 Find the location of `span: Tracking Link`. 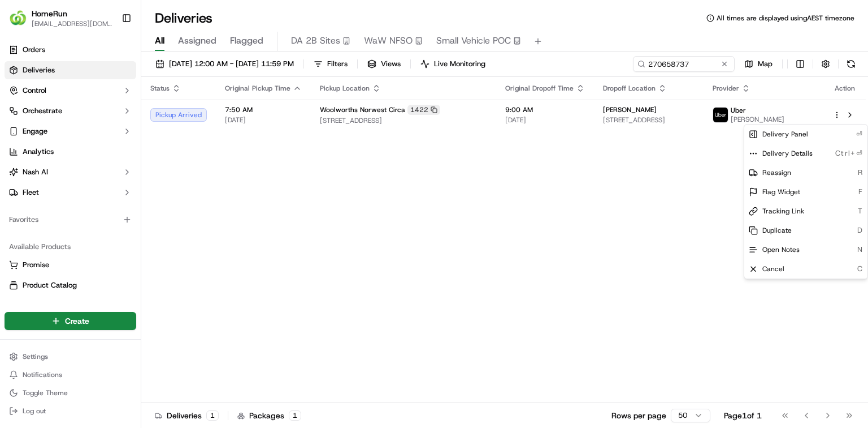

span: Tracking Link is located at coordinates (784, 211).